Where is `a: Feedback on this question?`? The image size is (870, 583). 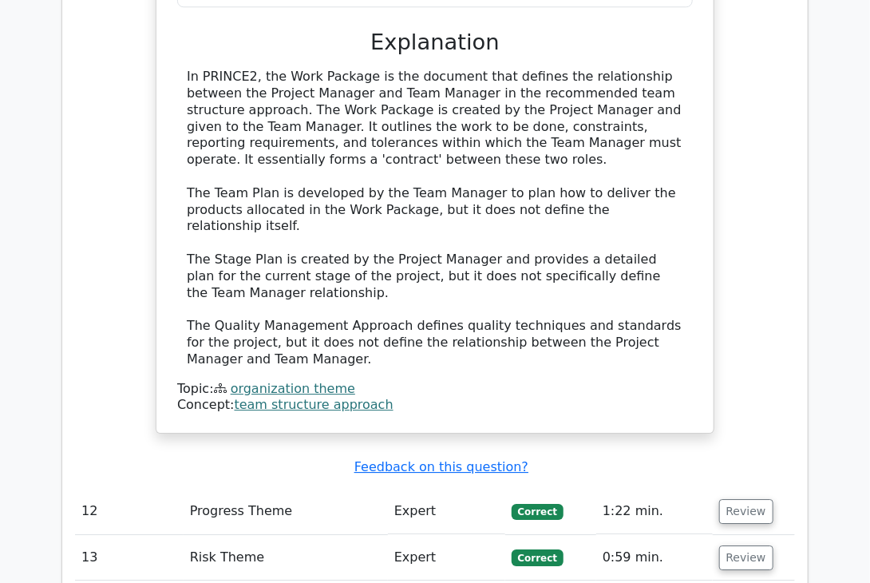 a: Feedback on this question? is located at coordinates (441, 466).